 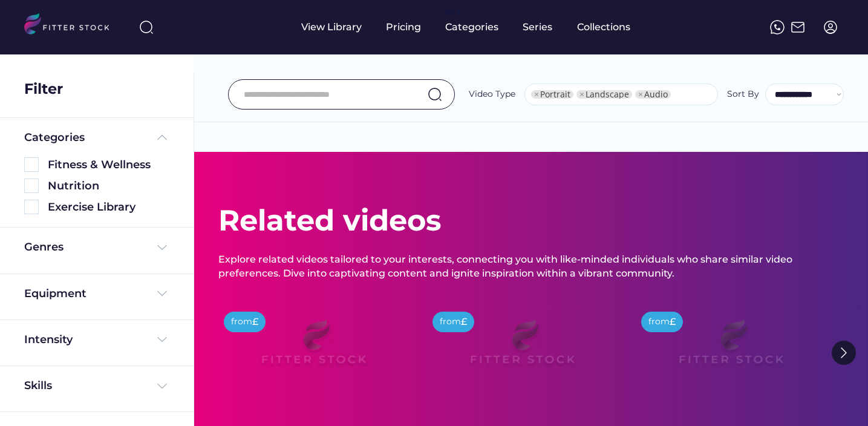 What do you see at coordinates (39, 385) in the screenshot?
I see `div: Skills` at bounding box center [39, 385].